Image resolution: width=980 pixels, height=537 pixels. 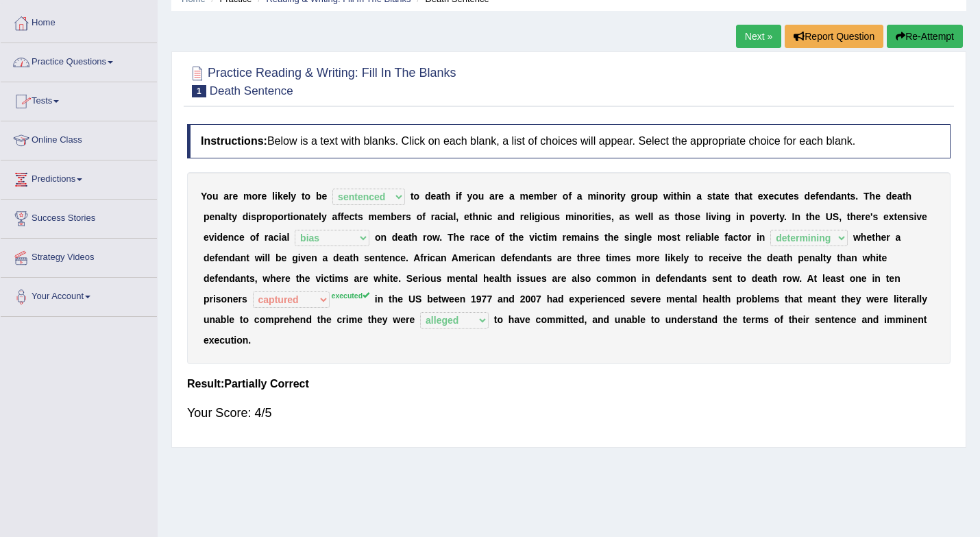 What do you see at coordinates (79, 22) in the screenshot?
I see `a: Home` at bounding box center [79, 22].